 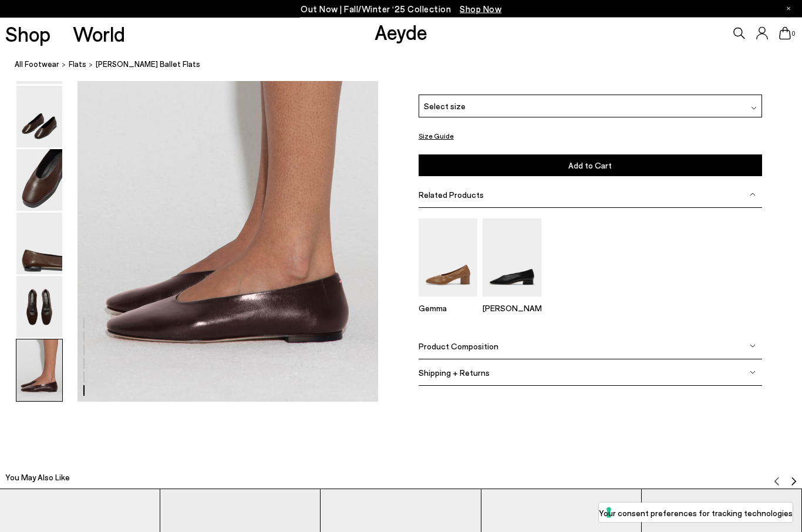 What do you see at coordinates (436, 136) in the screenshot?
I see `button: Size Guide` at bounding box center [436, 136].